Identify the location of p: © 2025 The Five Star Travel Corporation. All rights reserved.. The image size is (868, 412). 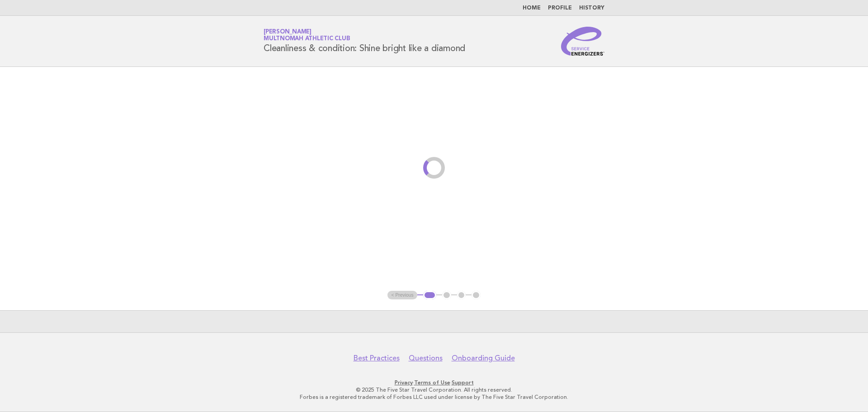
(434, 389).